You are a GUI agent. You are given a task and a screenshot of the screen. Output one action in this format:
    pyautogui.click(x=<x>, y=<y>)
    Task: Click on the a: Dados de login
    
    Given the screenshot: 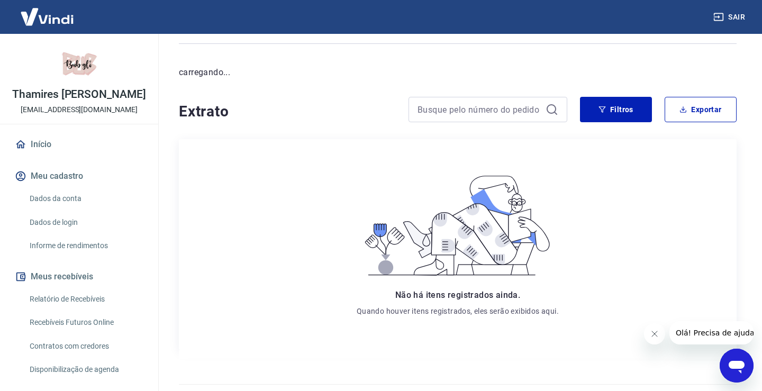 What is the action you would take?
    pyautogui.click(x=85, y=222)
    